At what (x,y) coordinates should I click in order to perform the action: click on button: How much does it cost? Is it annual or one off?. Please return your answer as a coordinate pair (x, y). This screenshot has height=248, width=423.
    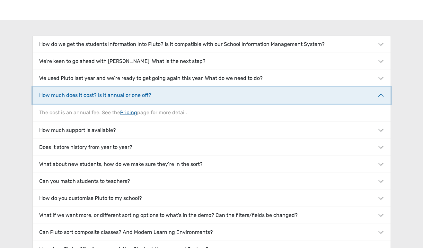
    Looking at the image, I should click on (212, 95).